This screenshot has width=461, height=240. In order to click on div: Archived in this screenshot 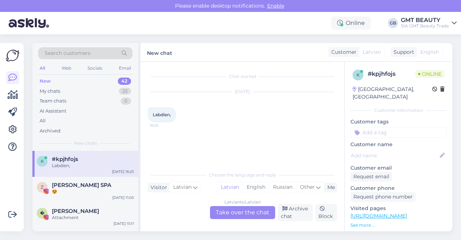, I will do `click(50, 131)`.